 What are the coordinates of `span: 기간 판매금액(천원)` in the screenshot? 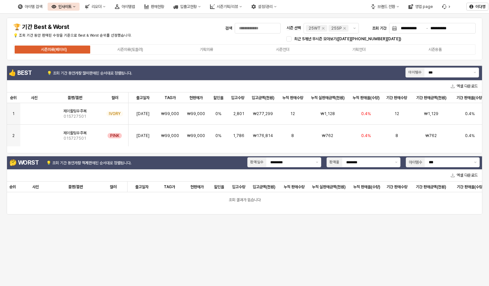 It's located at (431, 98).